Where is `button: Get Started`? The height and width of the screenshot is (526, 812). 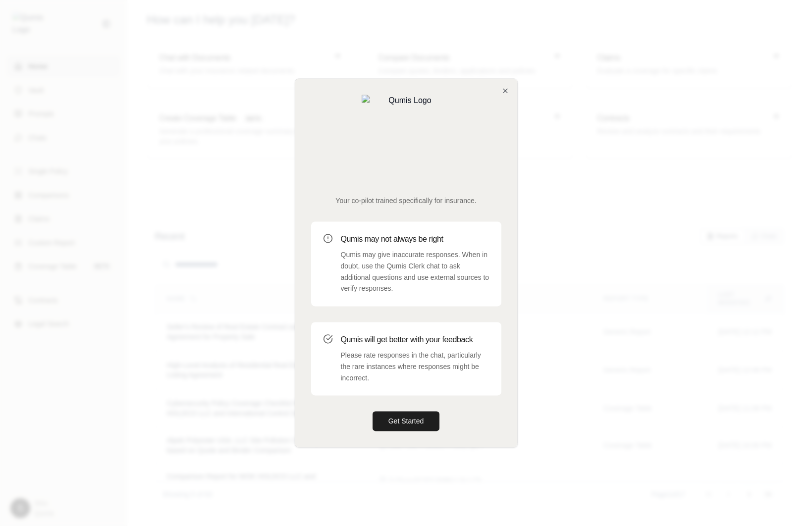
button: Get Started is located at coordinates (406, 422).